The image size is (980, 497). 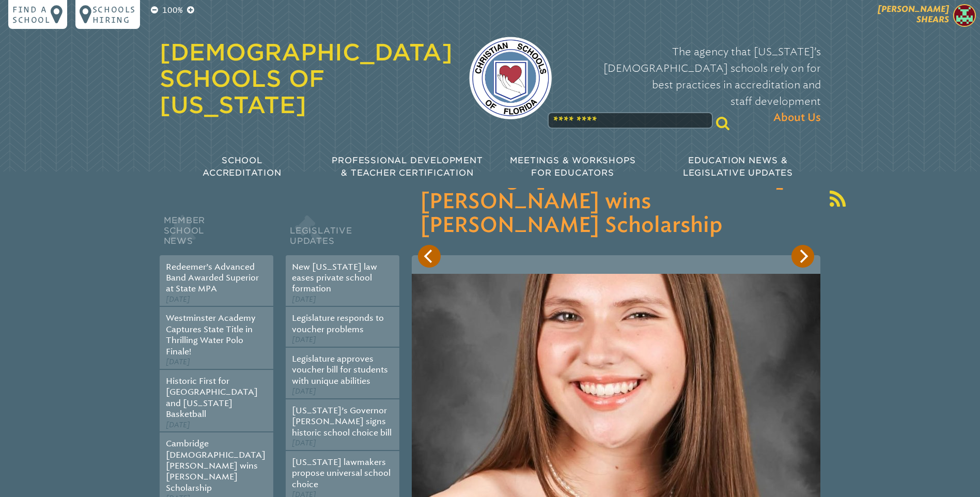 What do you see at coordinates (797, 118) in the screenshot?
I see `span: About Us` at bounding box center [797, 118].